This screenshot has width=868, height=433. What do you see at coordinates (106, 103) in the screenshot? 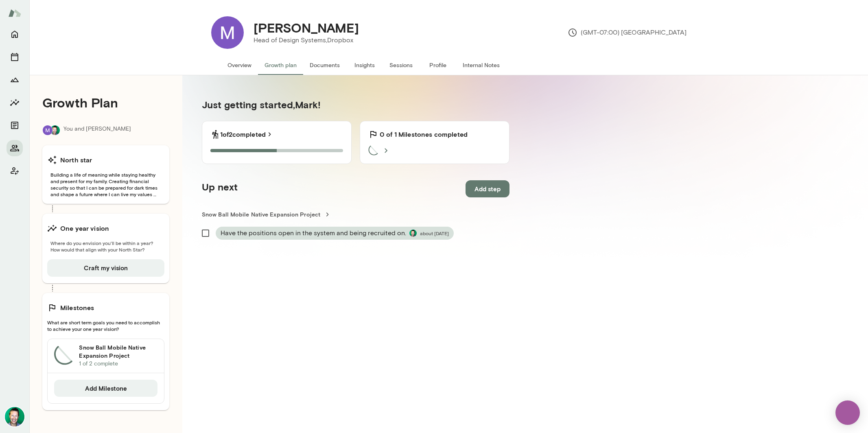
I see `h4: Growth Plan` at bounding box center [106, 103].